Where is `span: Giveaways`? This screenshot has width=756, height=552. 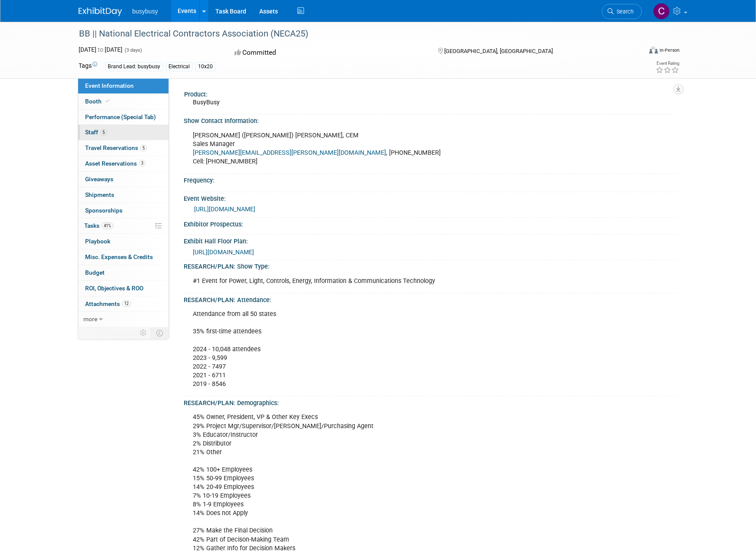 span: Giveaways is located at coordinates (99, 179).